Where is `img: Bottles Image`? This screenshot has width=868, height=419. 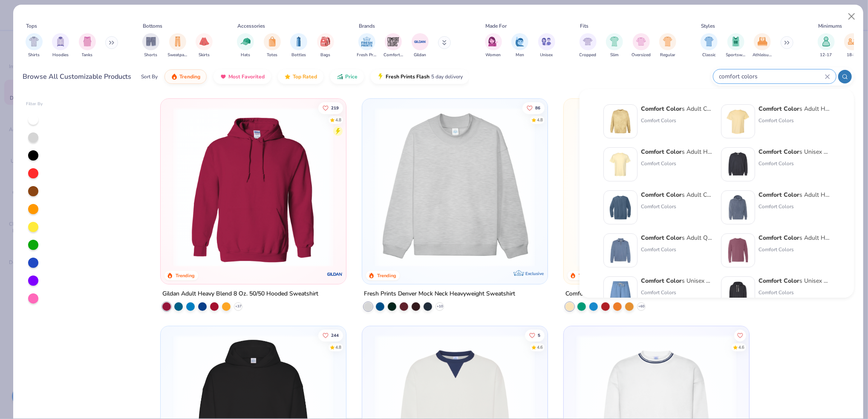
img: Bottles Image is located at coordinates (298, 41).